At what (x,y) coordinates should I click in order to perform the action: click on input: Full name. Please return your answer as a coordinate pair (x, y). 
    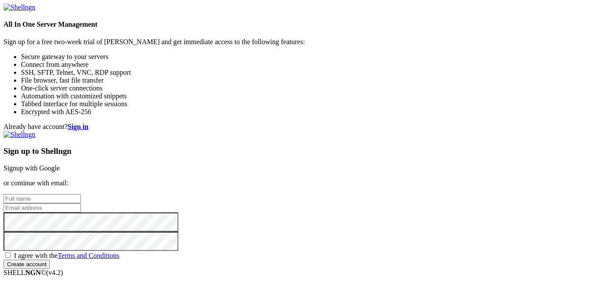
    Looking at the image, I should click on (42, 198).